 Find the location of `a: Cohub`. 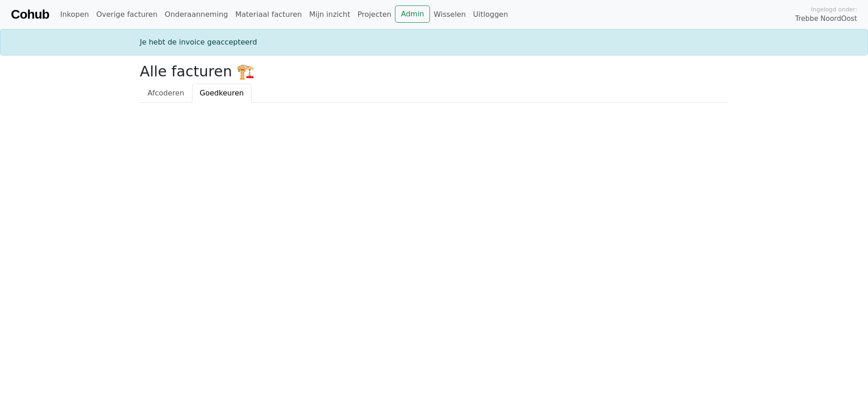

a: Cohub is located at coordinates (30, 15).